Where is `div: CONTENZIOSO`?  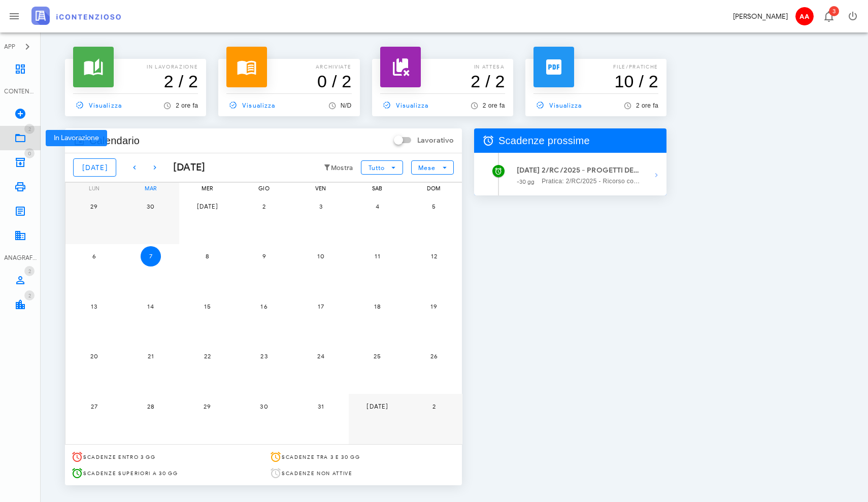
div: CONTENZIOSO is located at coordinates (20, 91).